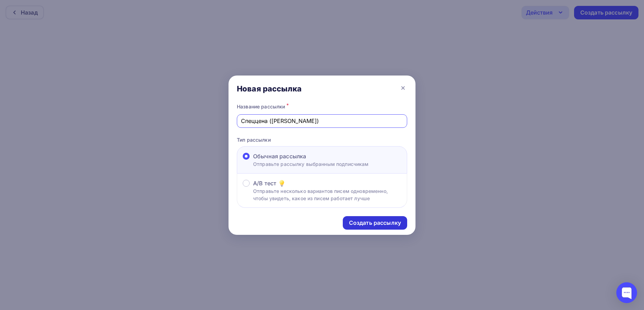 The height and width of the screenshot is (310, 644). I want to click on div: Название рассылки, so click(322, 107).